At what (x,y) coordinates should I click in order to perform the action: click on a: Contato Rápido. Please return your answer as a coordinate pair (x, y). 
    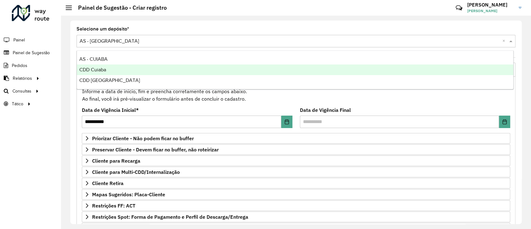
    Looking at the image, I should click on (459, 8).